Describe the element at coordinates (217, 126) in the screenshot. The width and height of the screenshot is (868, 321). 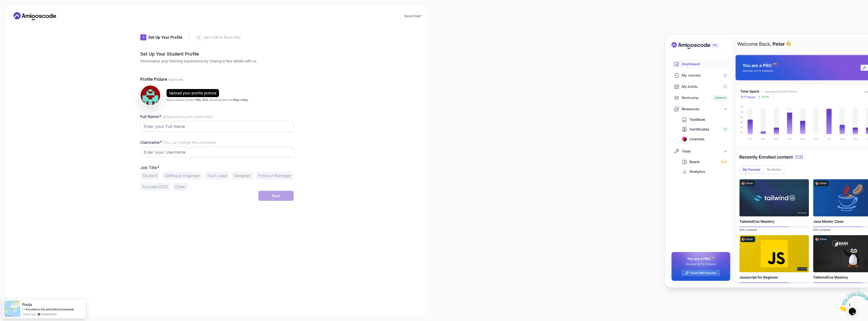
I see `input: Enter your Full Name` at that location.